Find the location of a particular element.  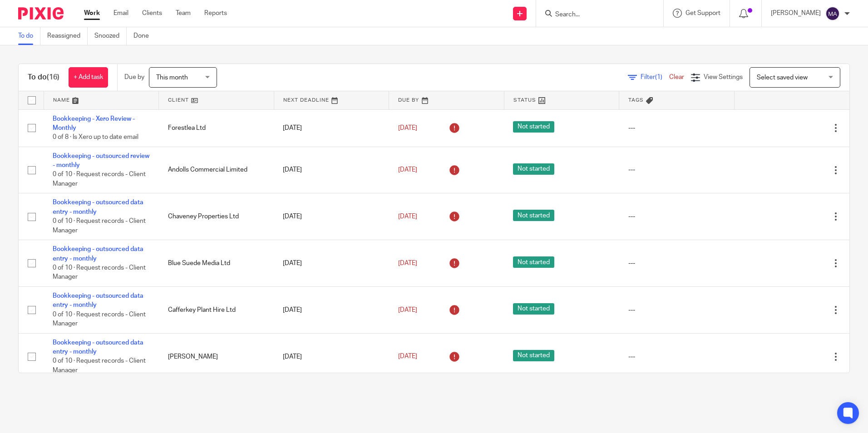

a: Snoozed is located at coordinates (110, 36).